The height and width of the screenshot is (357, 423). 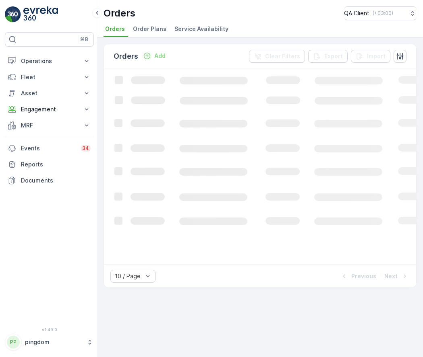 I want to click on p: Clear Filters, so click(x=282, y=56).